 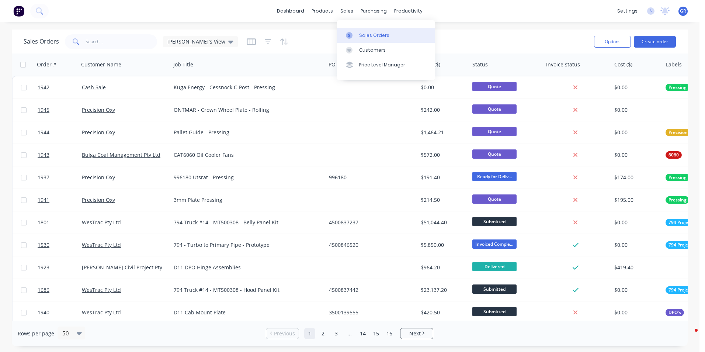 I want to click on div: $191.40, so click(x=442, y=177).